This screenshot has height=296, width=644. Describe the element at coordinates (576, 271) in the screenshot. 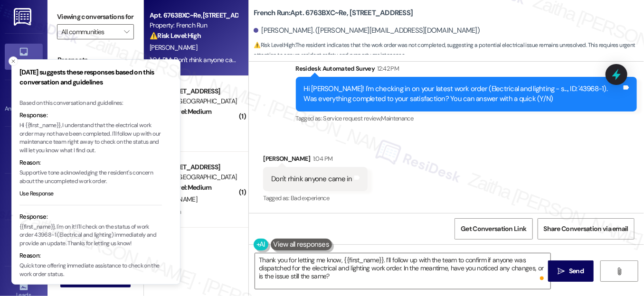

I see `span: Send` at that location.